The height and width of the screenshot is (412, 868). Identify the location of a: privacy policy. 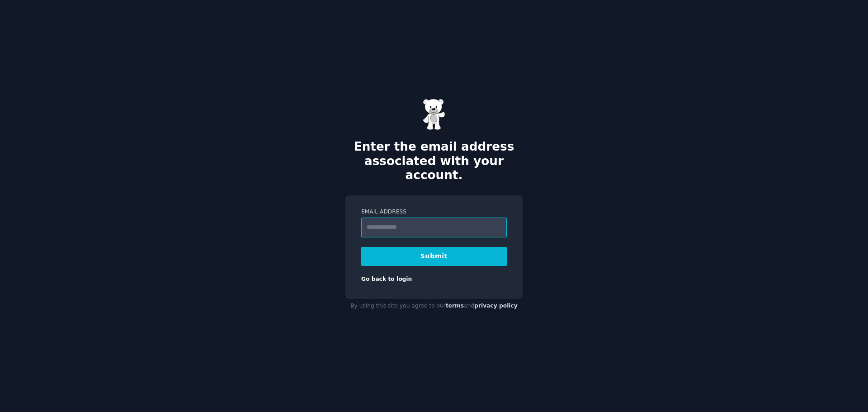
(496, 306).